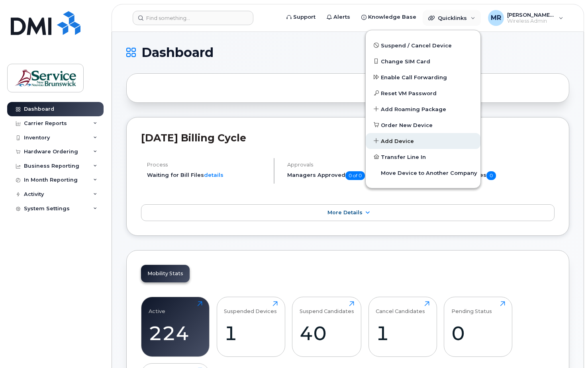 This screenshot has width=588, height=368. I want to click on span: Transfer Line In, so click(403, 158).